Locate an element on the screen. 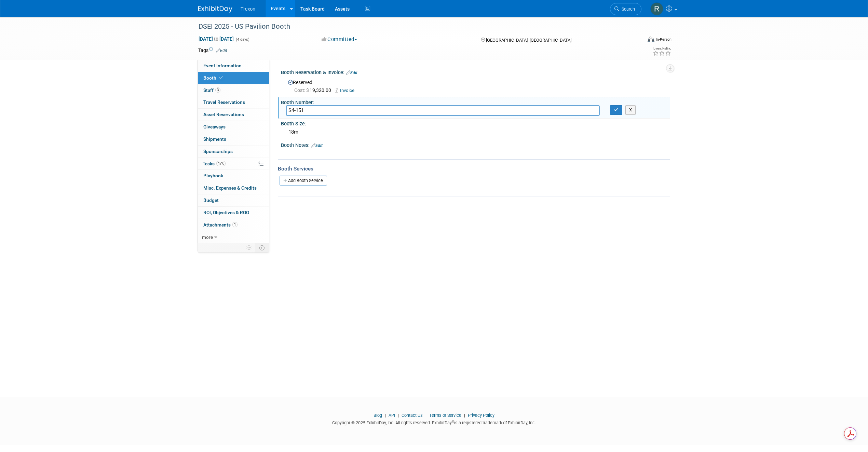 The image size is (868, 452). span: Tasks is located at coordinates (214, 164).